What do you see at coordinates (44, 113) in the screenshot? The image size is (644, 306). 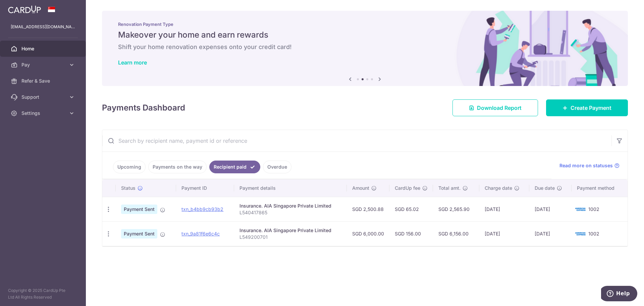 I see `span: Settings` at bounding box center [44, 113].